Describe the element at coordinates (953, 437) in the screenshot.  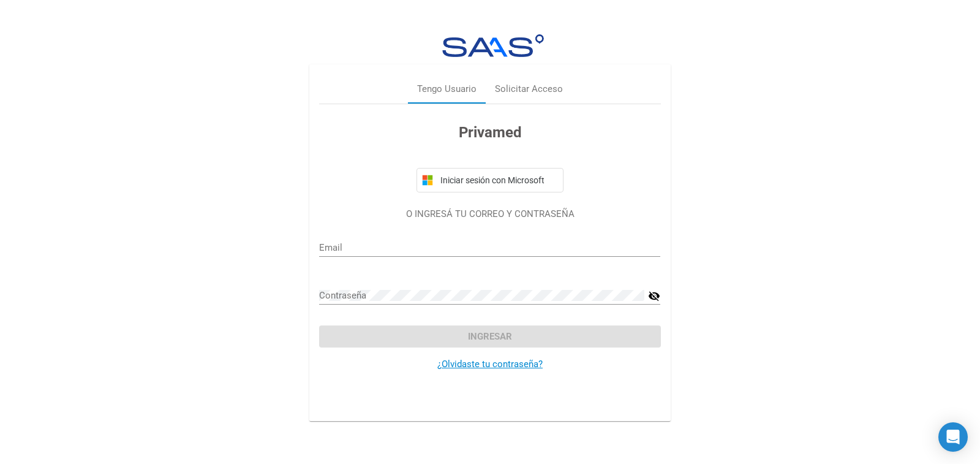
I see `div: Open Intercom Messenger` at that location.